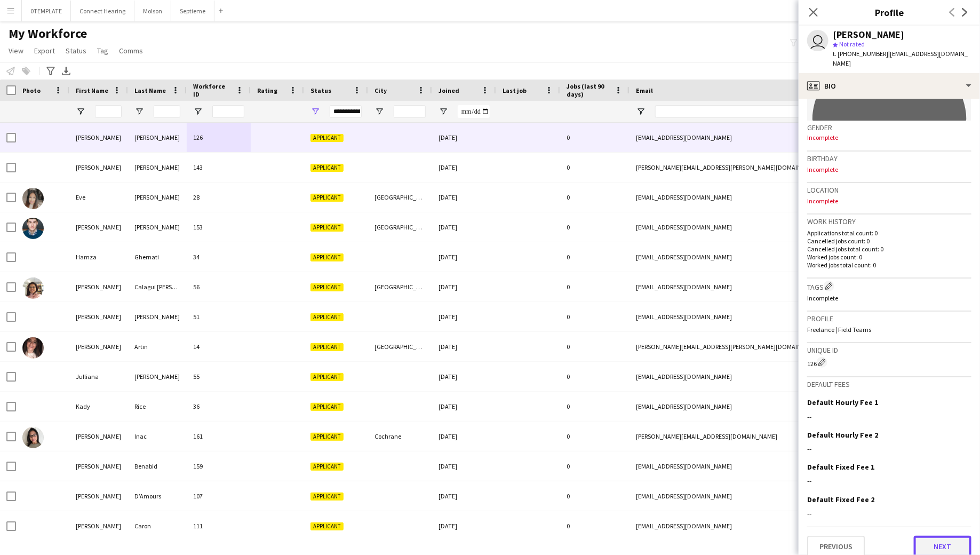 This screenshot has height=555, width=980. I want to click on span: Jobs (last 90 days), so click(589, 90).